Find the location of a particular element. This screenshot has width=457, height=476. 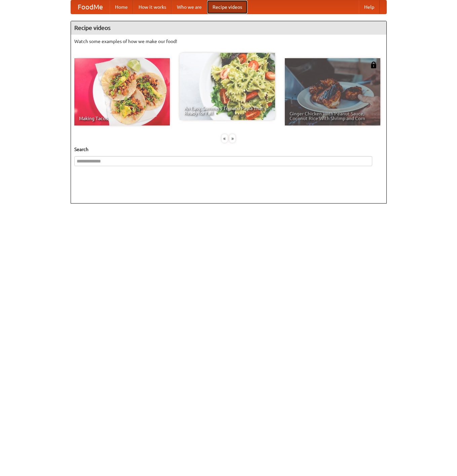

a: Recipe videos is located at coordinates (227, 7).